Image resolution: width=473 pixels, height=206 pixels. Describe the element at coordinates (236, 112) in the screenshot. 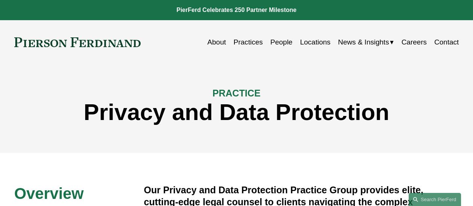

I see `h1: Privacy and Data Protection` at that location.